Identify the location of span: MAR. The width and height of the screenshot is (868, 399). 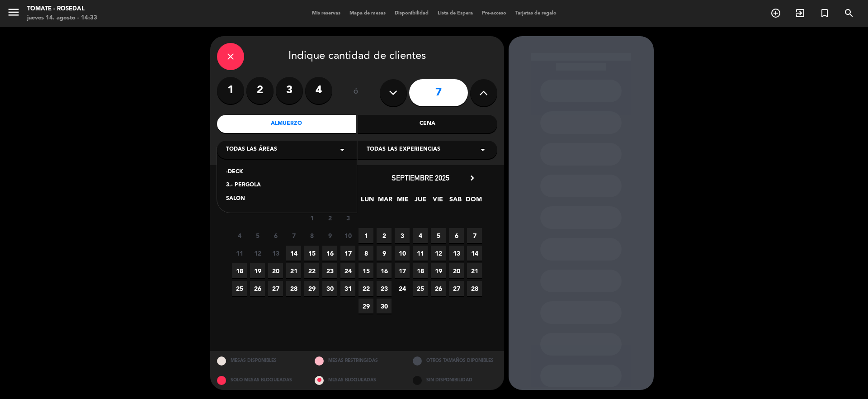
(385, 201).